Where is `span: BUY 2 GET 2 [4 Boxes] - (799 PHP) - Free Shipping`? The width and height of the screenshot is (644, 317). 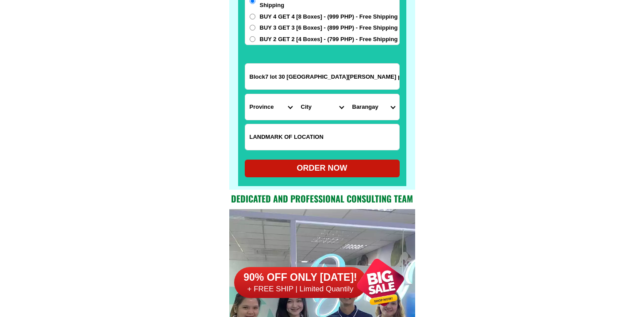
span: BUY 2 GET 2 [4 Boxes] - (799 PHP) - Free Shipping is located at coordinates (329, 40).